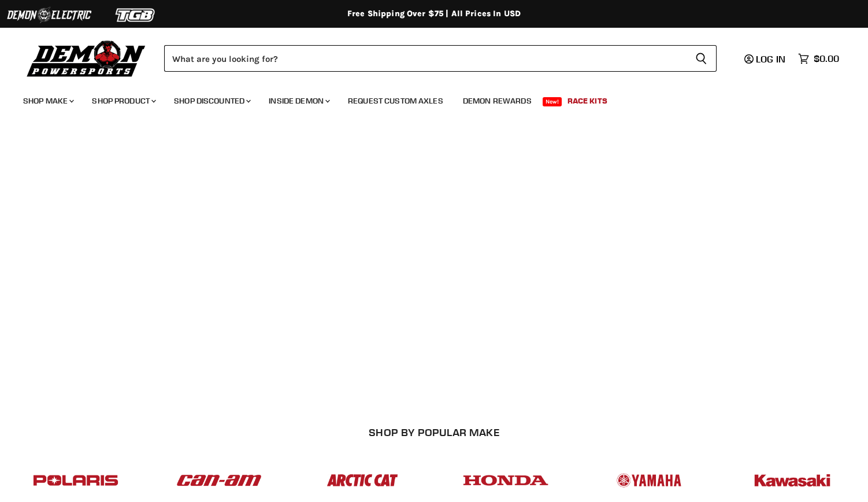  Describe the element at coordinates (434, 432) in the screenshot. I see `h2: SHOP BY POPULAR MAKE` at that location.